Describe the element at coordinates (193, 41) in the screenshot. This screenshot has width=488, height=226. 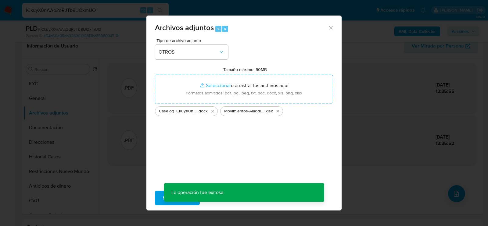
I see `span: Tipo de archivo adjunto` at that location.